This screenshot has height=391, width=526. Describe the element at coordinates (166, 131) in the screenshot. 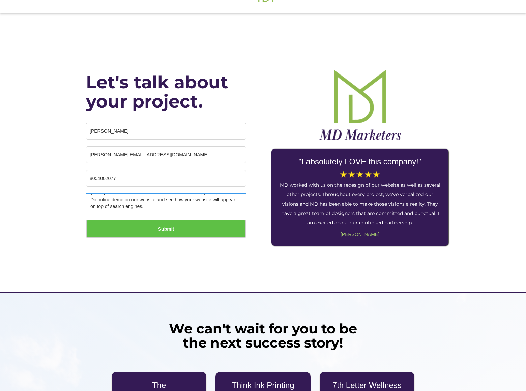

I see `input: Name` at that location.